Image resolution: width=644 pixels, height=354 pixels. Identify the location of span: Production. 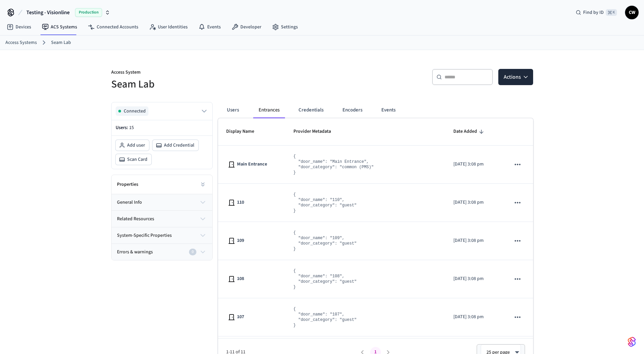
(88, 12).